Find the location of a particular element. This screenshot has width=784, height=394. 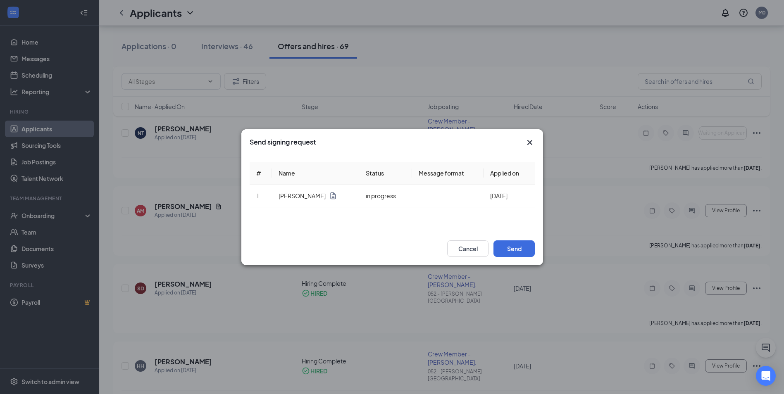

h3: Send signing request is located at coordinates (283, 142).